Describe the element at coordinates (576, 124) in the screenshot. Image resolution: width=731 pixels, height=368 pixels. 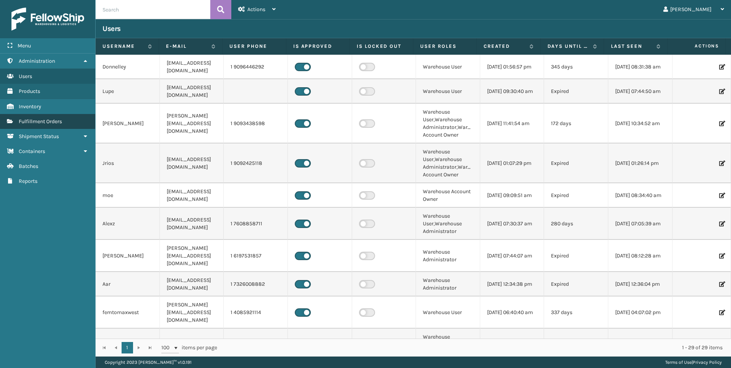
I see `td: 172 days` at that location.